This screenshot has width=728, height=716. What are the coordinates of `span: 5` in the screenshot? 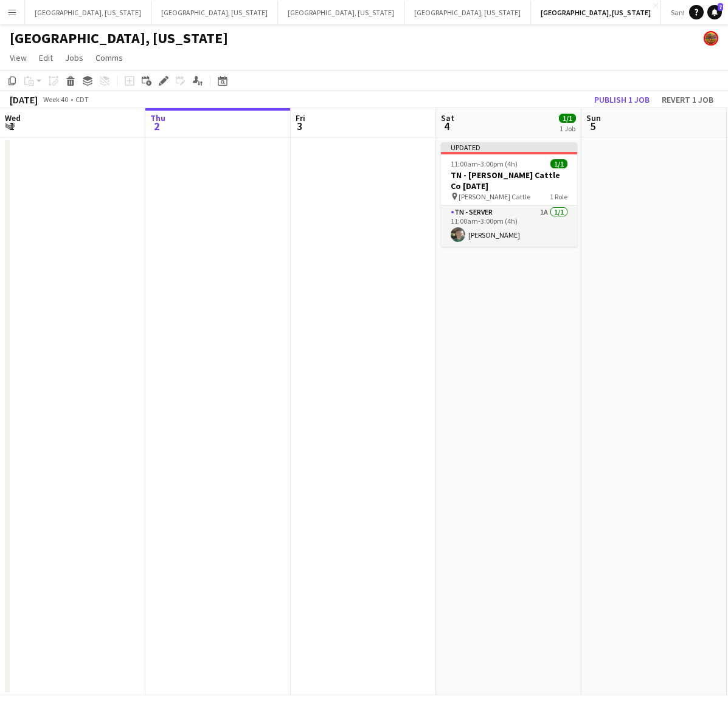 It's located at (592, 126).